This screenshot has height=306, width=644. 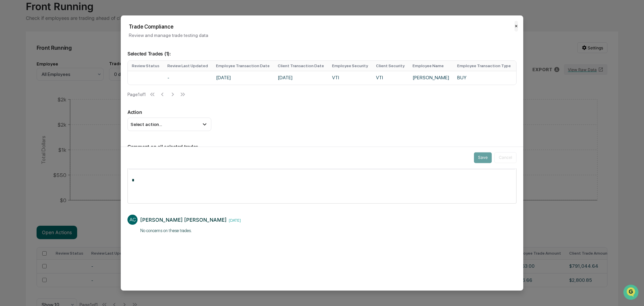 What do you see at coordinates (350, 66) in the screenshot?
I see `th: Employee Security` at bounding box center [350, 66].